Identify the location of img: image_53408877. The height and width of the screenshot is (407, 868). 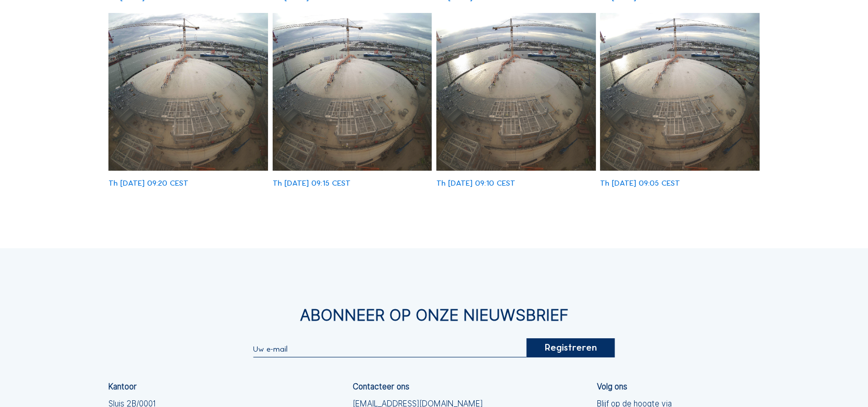
(353, 92).